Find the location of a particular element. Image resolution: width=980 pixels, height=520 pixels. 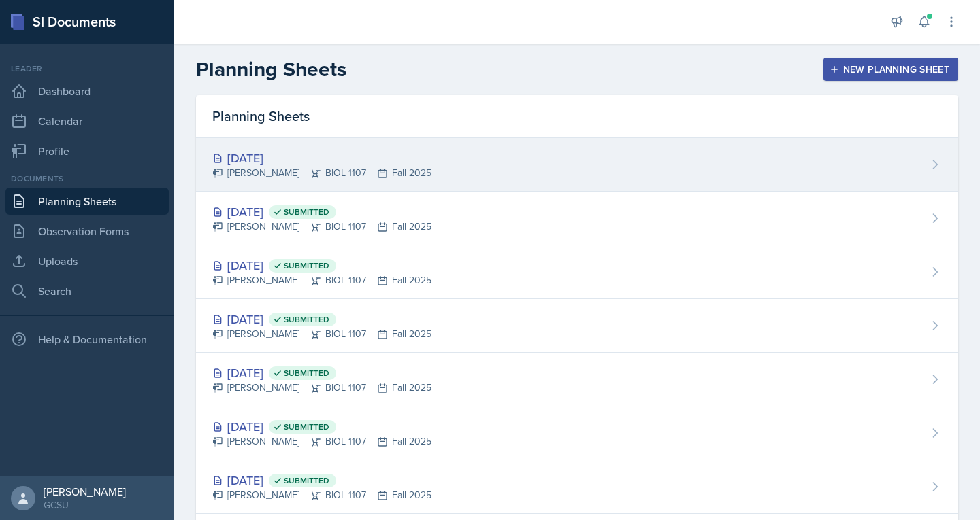

button: New Planning Sheet is located at coordinates (891, 69).